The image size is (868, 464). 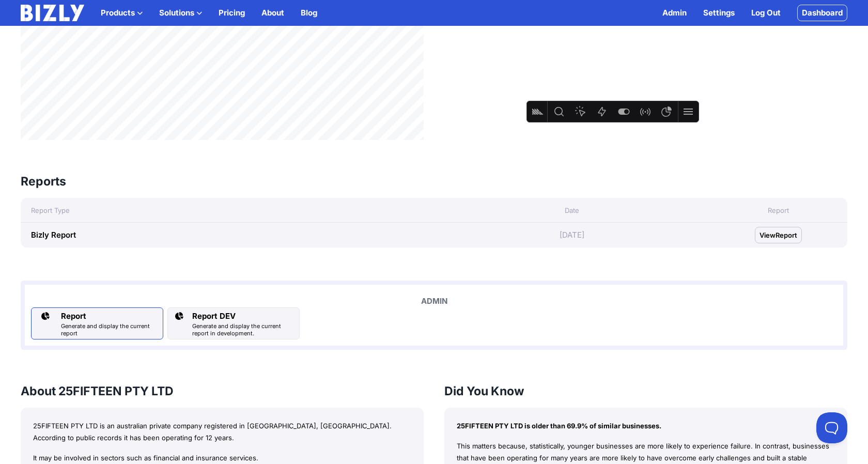 I want to click on a: Settings, so click(x=718, y=13).